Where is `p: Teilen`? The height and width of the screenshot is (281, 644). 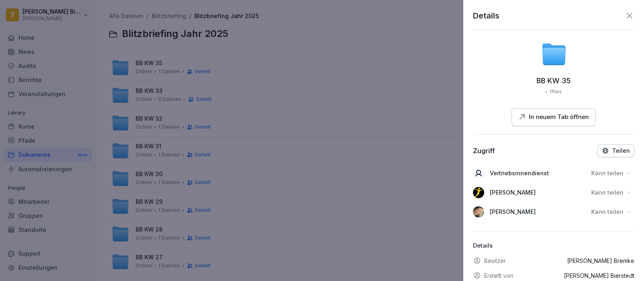 p: Teilen is located at coordinates (621, 151).